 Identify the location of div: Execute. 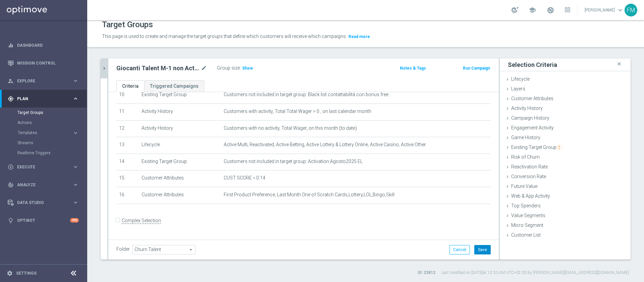
(40, 167).